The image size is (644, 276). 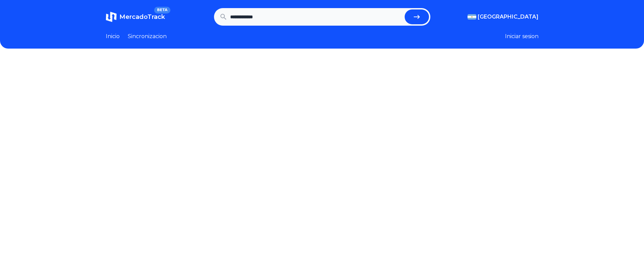 I want to click on a: Sincronizacion, so click(x=147, y=36).